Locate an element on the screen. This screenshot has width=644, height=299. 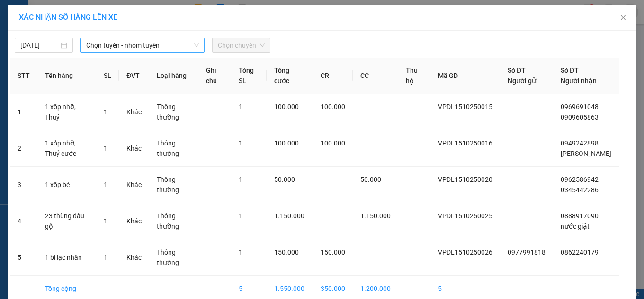
input: 15/10/2025 is located at coordinates (39, 46).